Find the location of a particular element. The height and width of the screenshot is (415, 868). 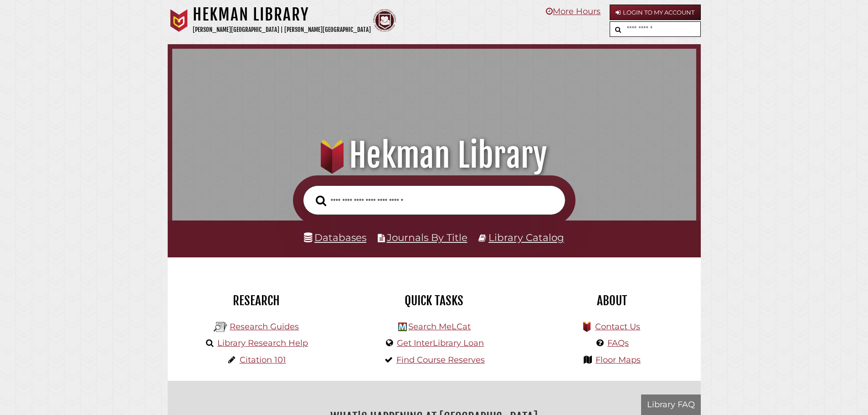

h2: About is located at coordinates (612, 301).